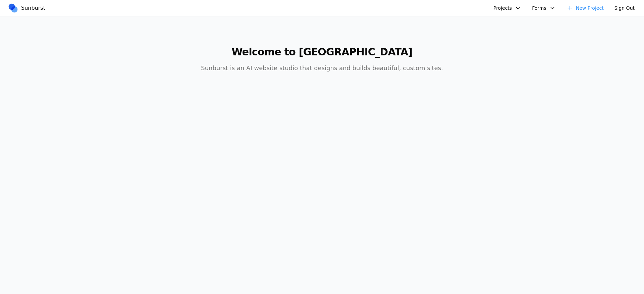 Image resolution: width=644 pixels, height=294 pixels. Describe the element at coordinates (544, 8) in the screenshot. I see `button: Forms` at that location.